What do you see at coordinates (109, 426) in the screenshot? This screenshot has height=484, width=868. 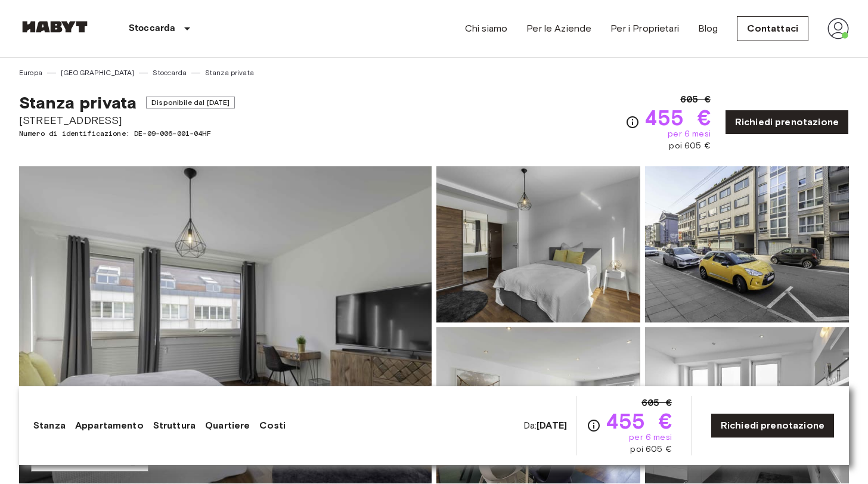 I see `a: Appartamento` at bounding box center [109, 426].